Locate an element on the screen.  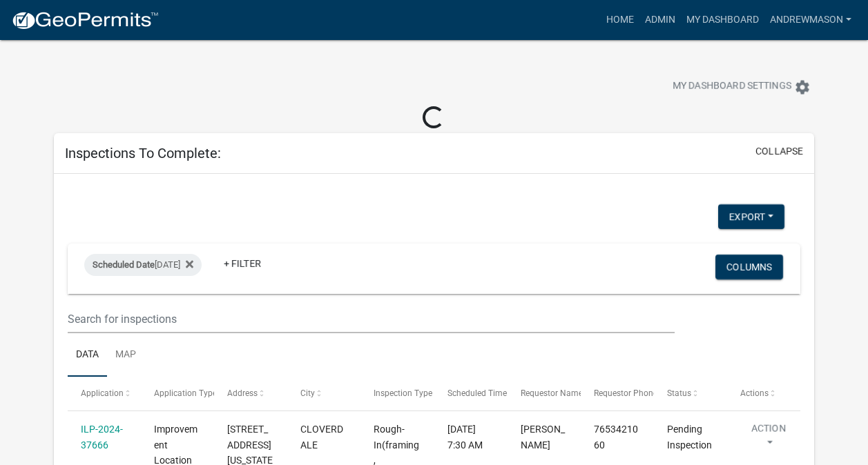
datatable-header-cell: Inspection Type is located at coordinates (397, 394).